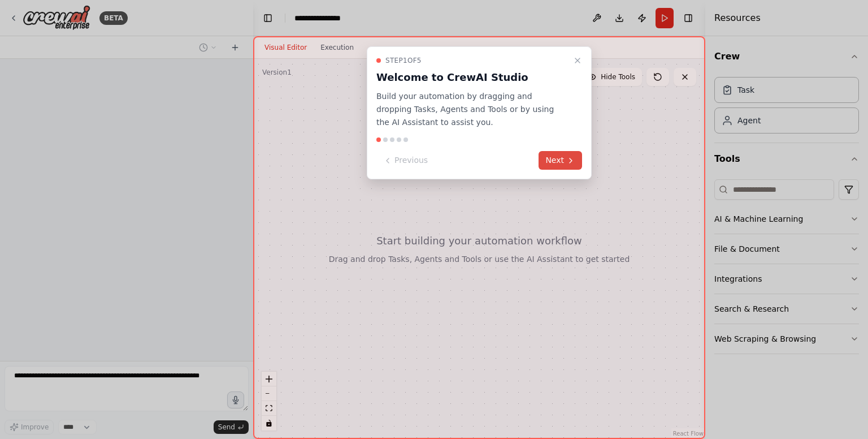 Image resolution: width=868 pixels, height=439 pixels. I want to click on span: Step 1 of 5, so click(403, 61).